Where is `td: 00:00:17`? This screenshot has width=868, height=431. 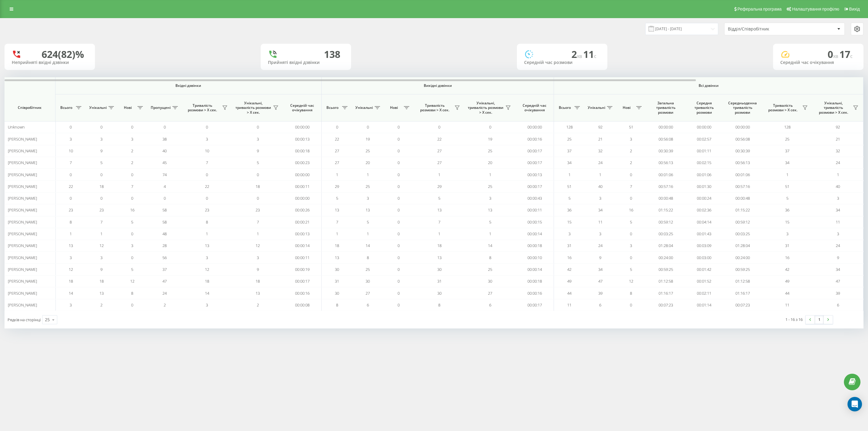
td: 00:00:17 is located at coordinates (535, 162).